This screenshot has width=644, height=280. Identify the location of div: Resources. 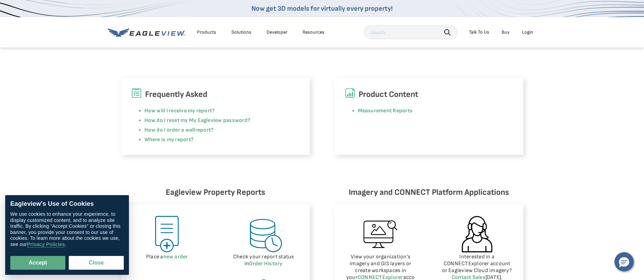
(314, 32).